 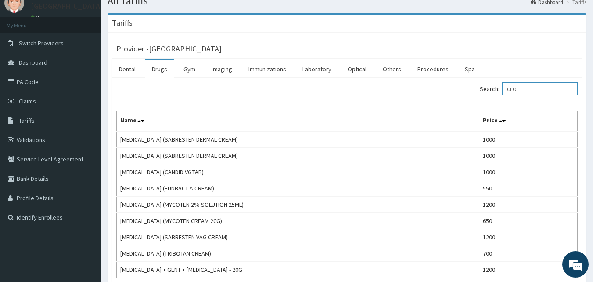 I want to click on a: Optical, so click(x=357, y=69).